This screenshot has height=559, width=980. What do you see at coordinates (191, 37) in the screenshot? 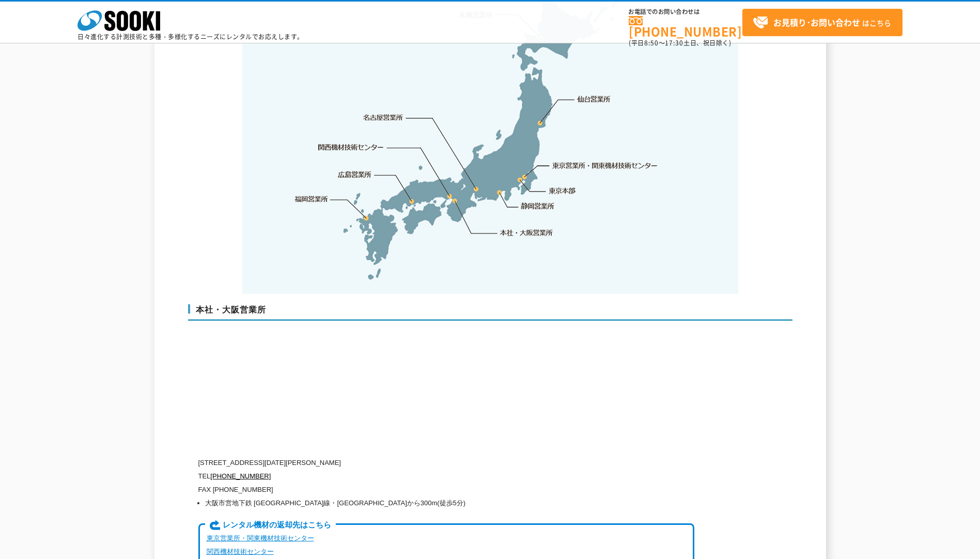
I see `p: 日々進化する計測技術と多種・多様化するニーズにレンタルでお応えします。` at bounding box center [191, 37].